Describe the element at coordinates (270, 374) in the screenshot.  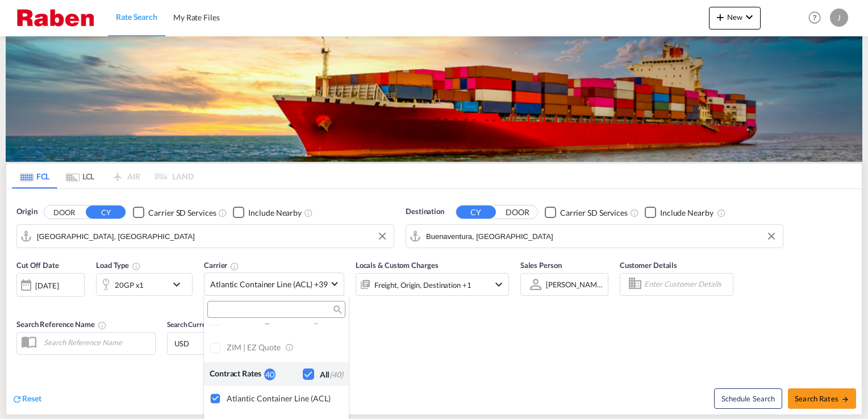
I see `div: 40` at that location.